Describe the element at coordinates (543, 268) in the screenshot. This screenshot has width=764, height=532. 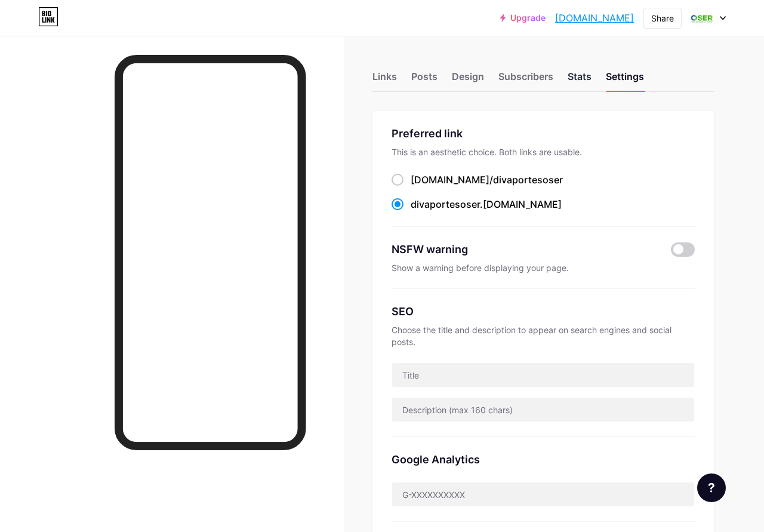
I see `div: Show a warning before displaying your page.` at that location.